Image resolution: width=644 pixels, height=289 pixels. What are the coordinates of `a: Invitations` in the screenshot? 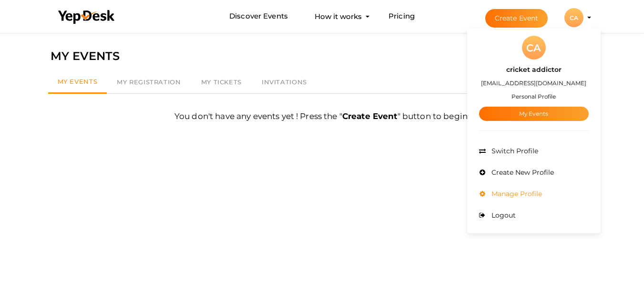 It's located at (284, 83).